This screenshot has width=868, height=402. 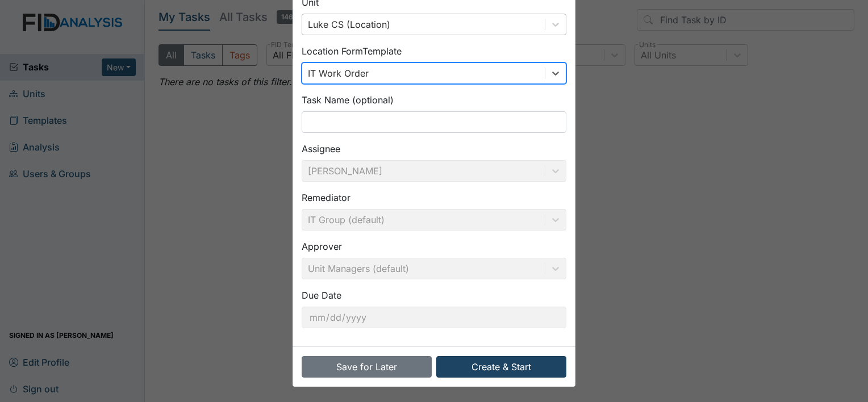 I want to click on label: Remediator, so click(x=326, y=198).